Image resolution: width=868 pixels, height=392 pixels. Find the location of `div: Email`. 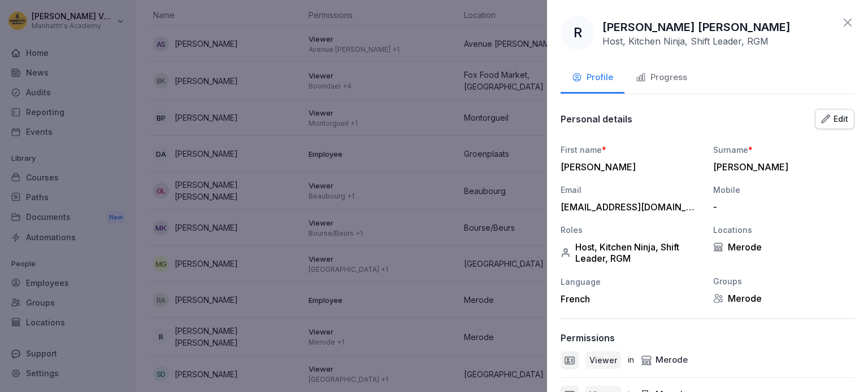

div: Email is located at coordinates (631, 190).